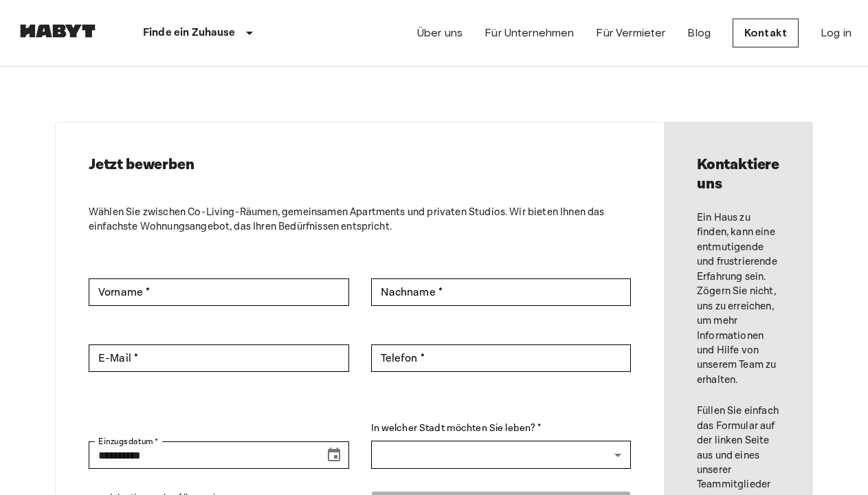  What do you see at coordinates (58, 31) in the screenshot?
I see `img: Habyt` at bounding box center [58, 31].